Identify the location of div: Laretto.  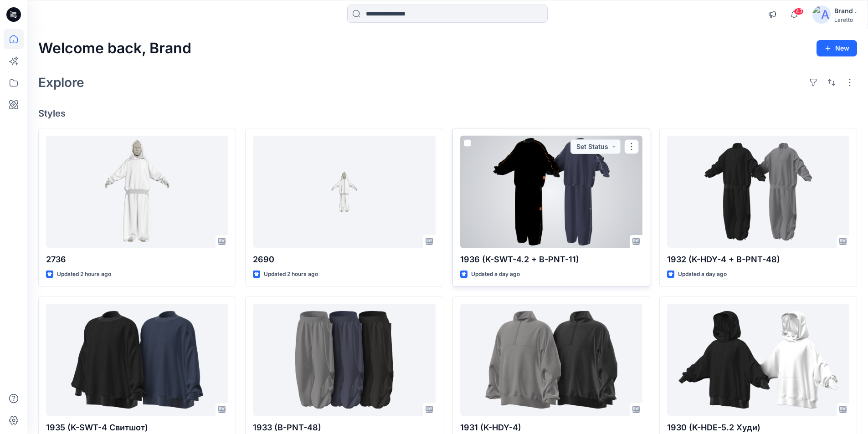
(845, 20).